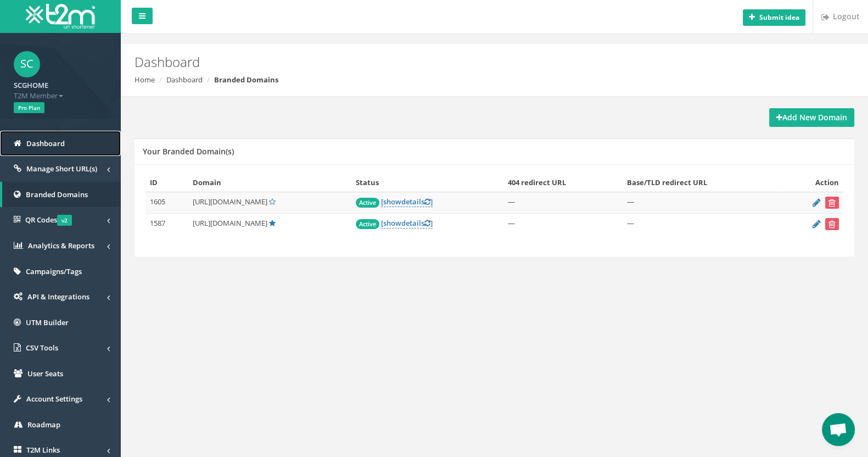 This screenshot has width=868, height=457. I want to click on div: Open chat, so click(839, 429).